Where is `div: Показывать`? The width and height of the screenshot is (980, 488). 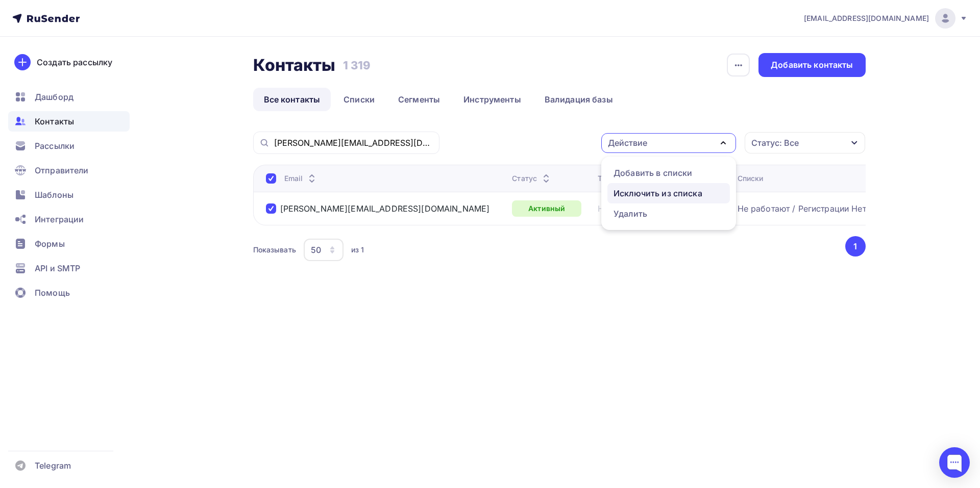
div: Показывать is located at coordinates (274, 250).